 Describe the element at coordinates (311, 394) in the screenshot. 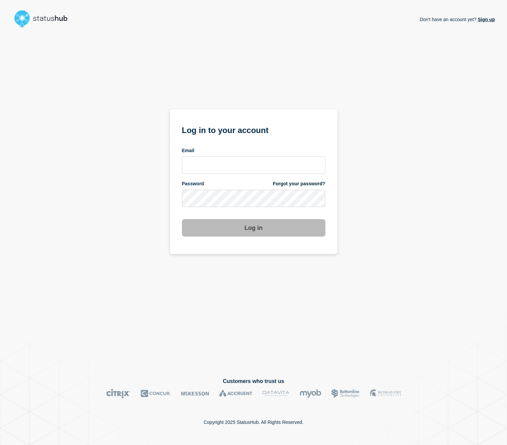

I see `img: myob logo` at that location.